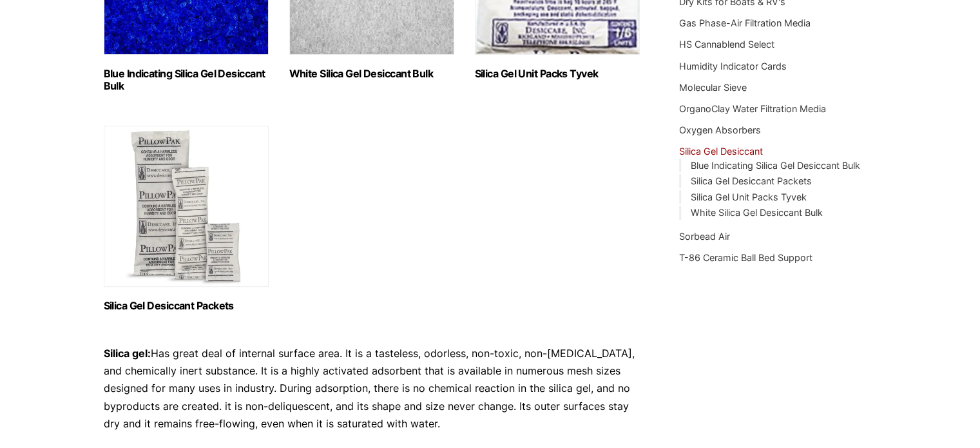 The image size is (980, 448). Describe the element at coordinates (721, 151) in the screenshot. I see `a: Silica Gel Desiccant` at that location.